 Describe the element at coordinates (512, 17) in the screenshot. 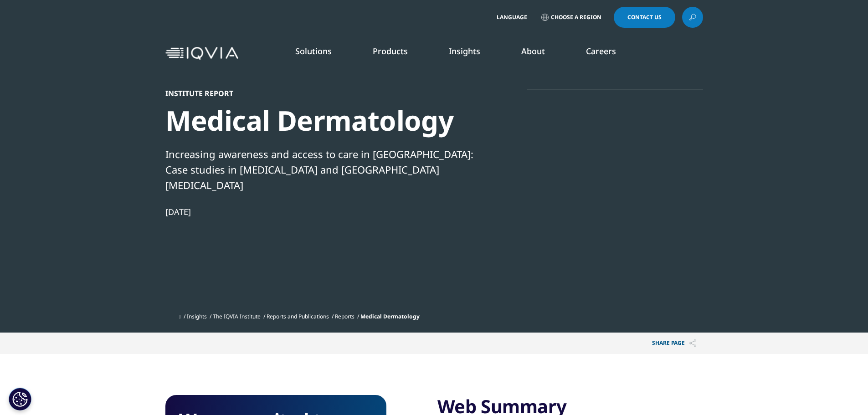

I see `span: Language` at that location.